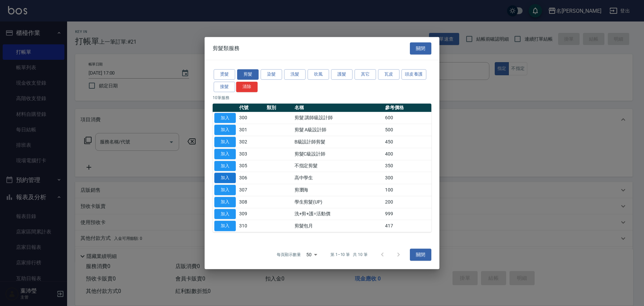  I want to click on p: 10 筆服務, so click(322, 98).